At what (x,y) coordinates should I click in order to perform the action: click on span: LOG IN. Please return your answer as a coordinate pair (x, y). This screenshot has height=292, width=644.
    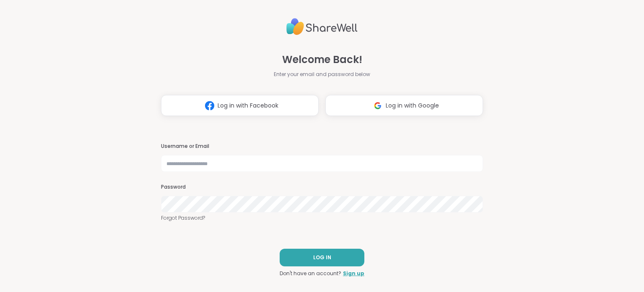
    Looking at the image, I should click on (322, 257).